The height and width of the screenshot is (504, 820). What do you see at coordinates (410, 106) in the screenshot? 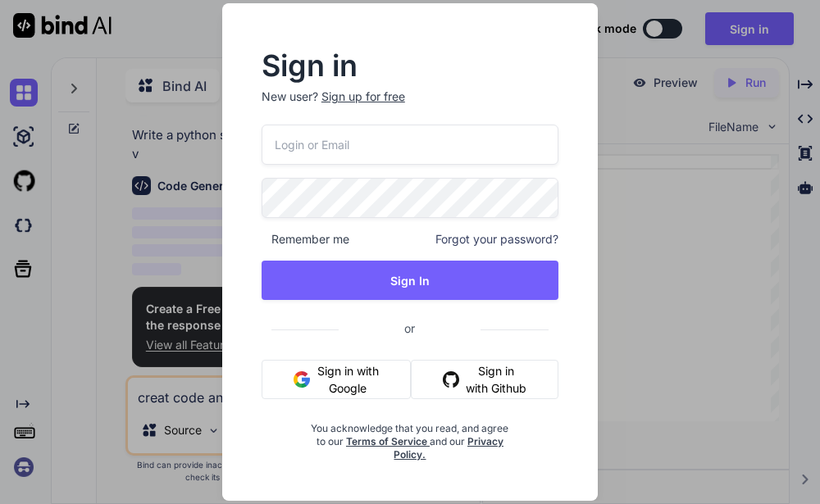
I see `p: New user?` at bounding box center [410, 106].